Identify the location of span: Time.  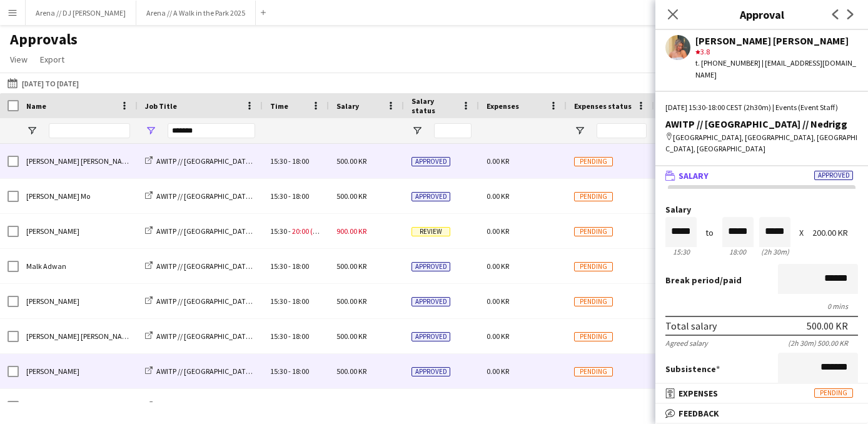
(279, 106).